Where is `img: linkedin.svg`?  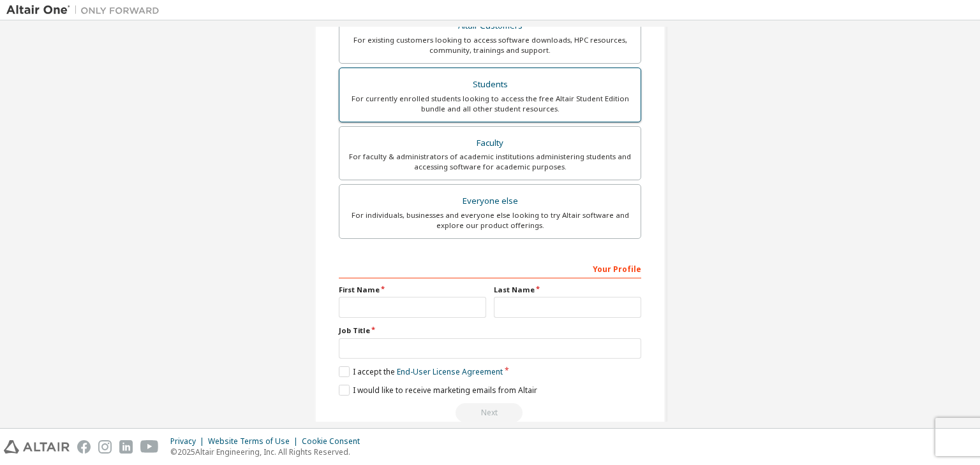 img: linkedin.svg is located at coordinates (126, 447).